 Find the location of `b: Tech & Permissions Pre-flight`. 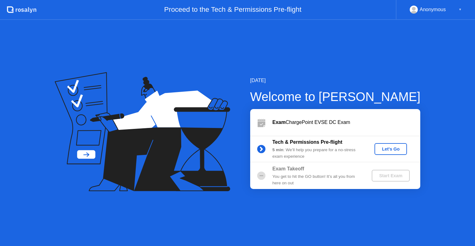

b: Tech & Permissions Pre-flight is located at coordinates (308, 142).